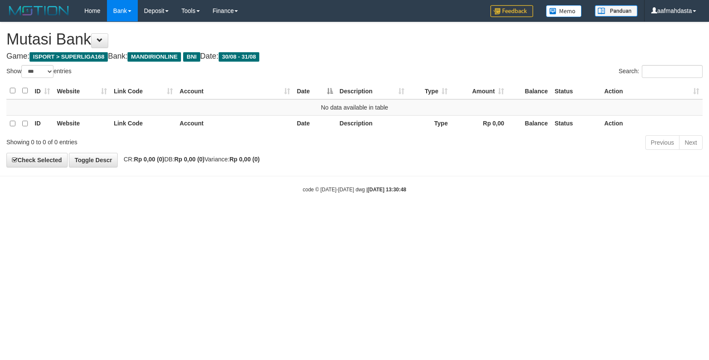 The height and width of the screenshot is (360, 709). I want to click on img: Button%20Memo.svg, so click(564, 11).